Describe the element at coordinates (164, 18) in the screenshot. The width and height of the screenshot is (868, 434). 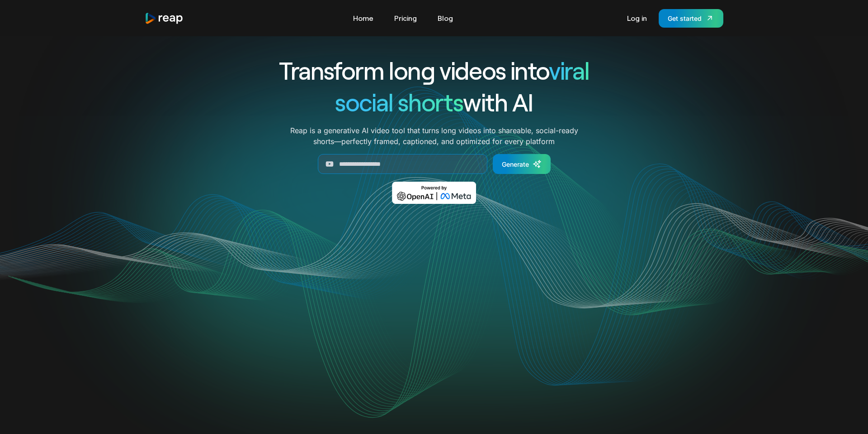
I see `img: reap logo` at that location.